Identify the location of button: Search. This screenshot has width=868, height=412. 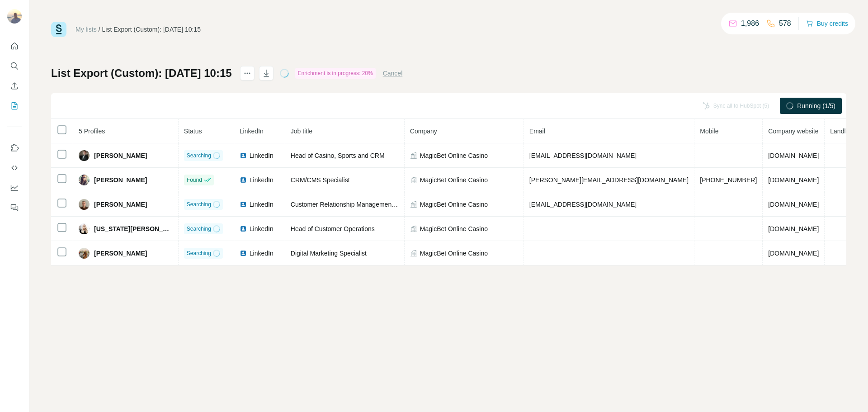
(15, 66).